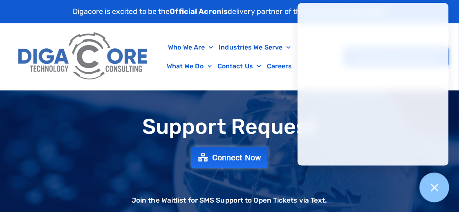  What do you see at coordinates (230, 57) in the screenshot?
I see `nav: Menu` at bounding box center [230, 57].